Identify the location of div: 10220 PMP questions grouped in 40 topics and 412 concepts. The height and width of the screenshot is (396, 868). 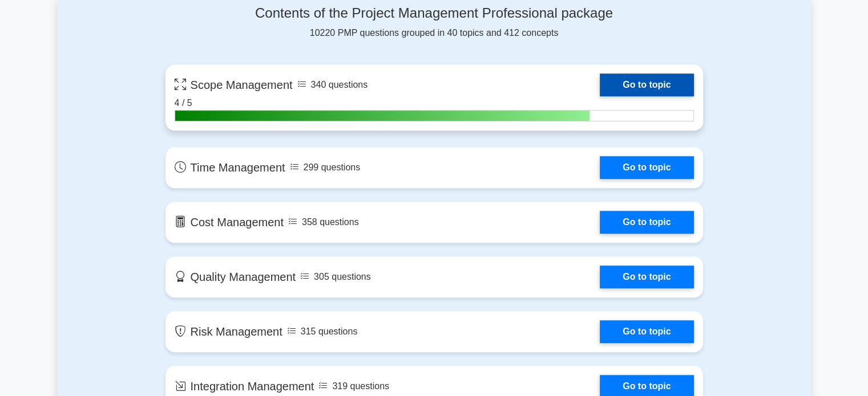
(434, 22).